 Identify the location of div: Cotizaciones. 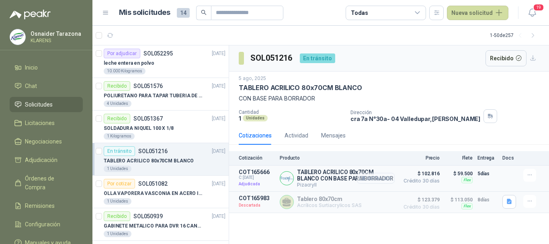
(255, 136).